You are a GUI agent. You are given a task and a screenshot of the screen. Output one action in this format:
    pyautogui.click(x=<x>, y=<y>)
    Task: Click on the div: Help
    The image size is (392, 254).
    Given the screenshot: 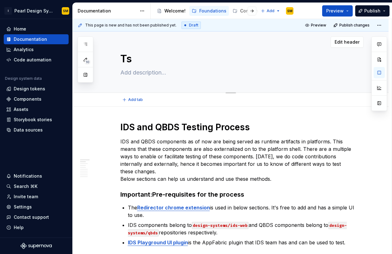 What is the action you would take?
    pyautogui.click(x=19, y=227)
    